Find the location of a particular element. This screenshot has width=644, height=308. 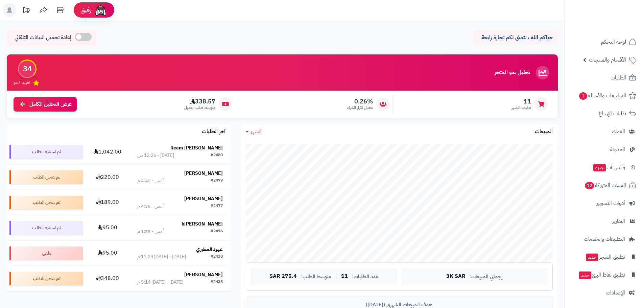

span: تطبيق المتجر is located at coordinates (605, 257).